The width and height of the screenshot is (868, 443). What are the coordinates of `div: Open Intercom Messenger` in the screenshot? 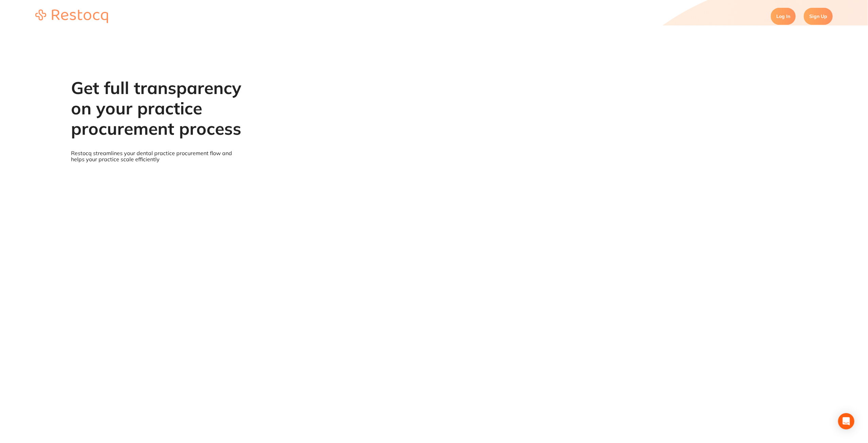 It's located at (846, 421).